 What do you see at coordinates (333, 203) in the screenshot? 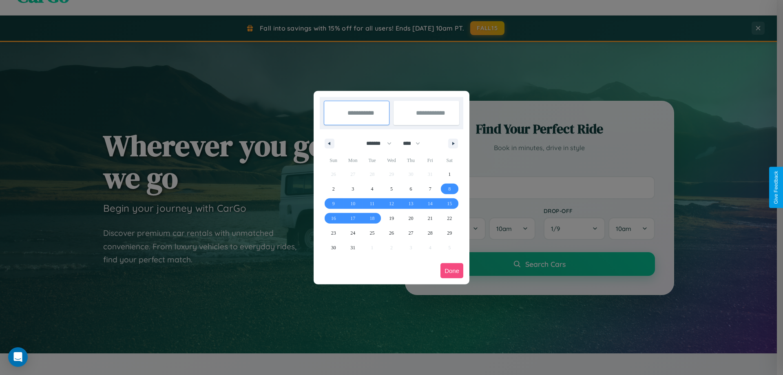
I see `button: 9` at bounding box center [333, 203].